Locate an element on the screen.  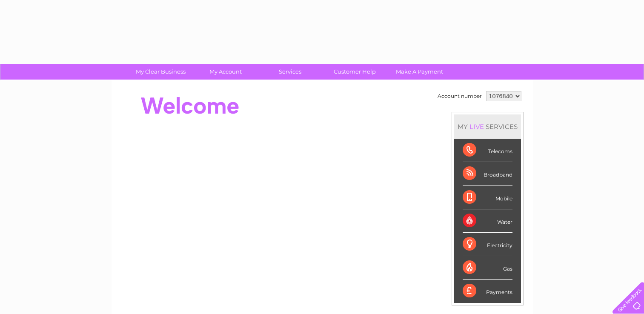
div: LIVE is located at coordinates (477, 126).